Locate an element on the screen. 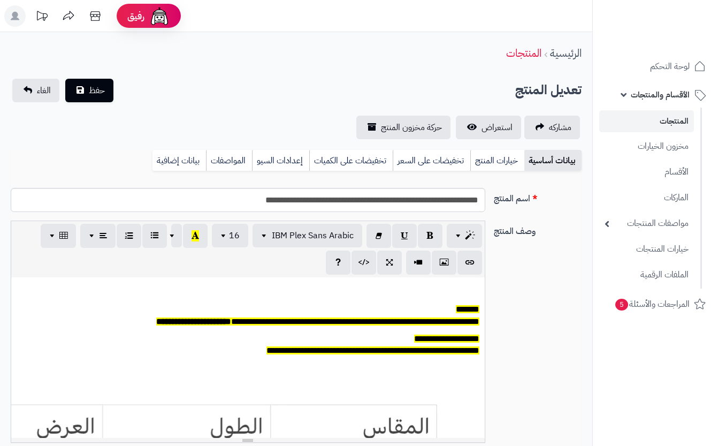 This screenshot has height=446, width=718. span: الأقسام والمنتجات is located at coordinates (660, 95).